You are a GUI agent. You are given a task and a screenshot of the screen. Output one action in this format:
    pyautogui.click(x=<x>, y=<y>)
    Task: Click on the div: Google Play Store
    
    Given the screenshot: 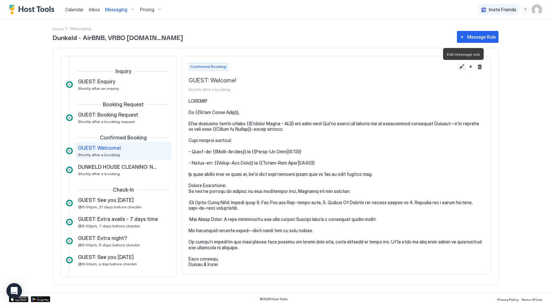 What is the action you would take?
    pyautogui.click(x=41, y=299)
    